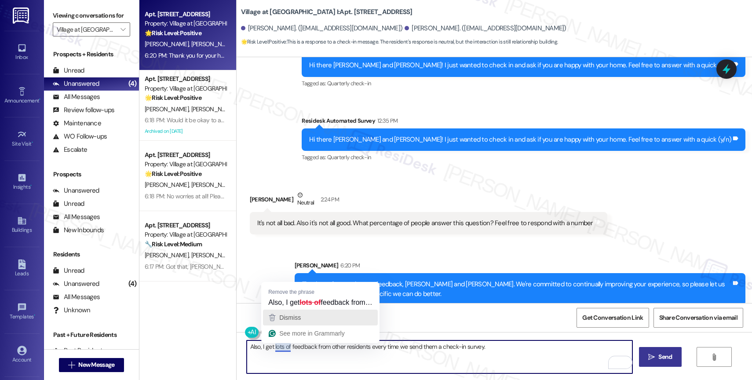 Image resolution: width=752 pixels, height=380 pixels. What do you see at coordinates (349, 265) in the screenshot?
I see `div: 6:20 PM` at bounding box center [349, 265].